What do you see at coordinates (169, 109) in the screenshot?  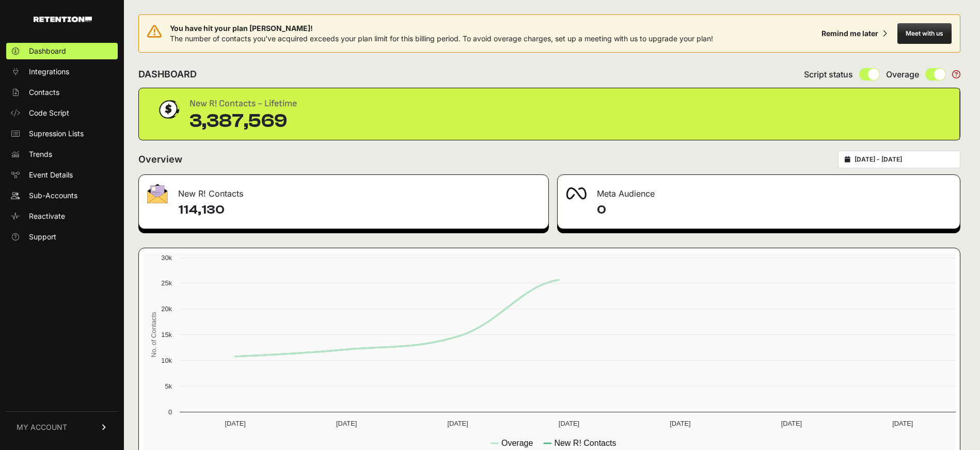 I see `img: dollar-coin-05c43ed7efb7bc0c12610022525b4bbbb207c7efeef5aecc26f025e68dcafac9.png` at bounding box center [169, 109].